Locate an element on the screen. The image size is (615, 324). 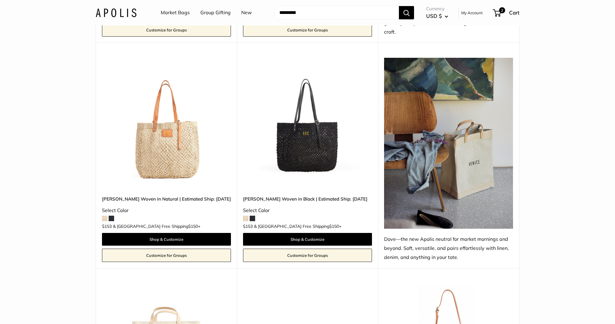
button: Search is located at coordinates (407, 13).